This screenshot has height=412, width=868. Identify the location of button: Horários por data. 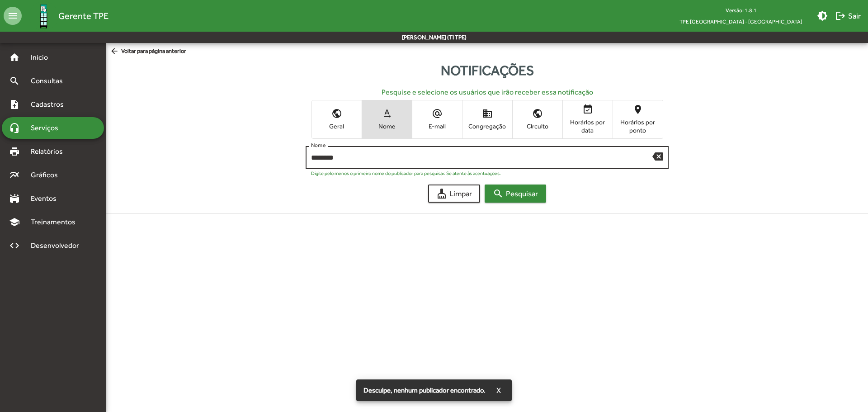
(588, 119).